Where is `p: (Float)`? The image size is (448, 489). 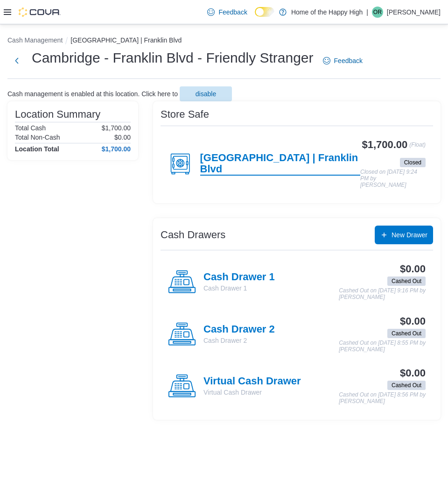 p: (Float) is located at coordinates (417, 148).